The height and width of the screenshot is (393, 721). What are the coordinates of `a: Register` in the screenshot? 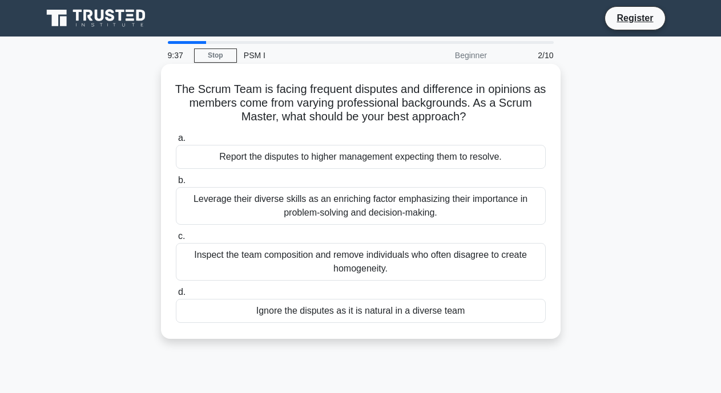 It's located at (635, 18).